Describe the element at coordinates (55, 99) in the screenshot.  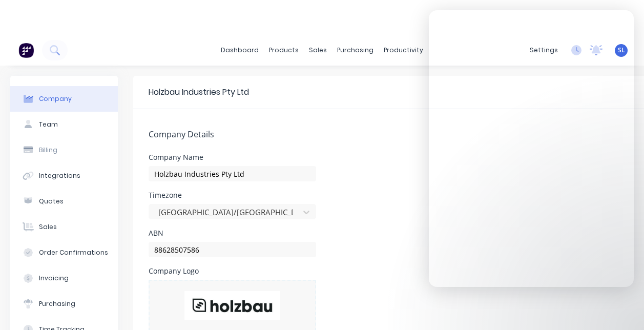
I see `div: Company` at that location.